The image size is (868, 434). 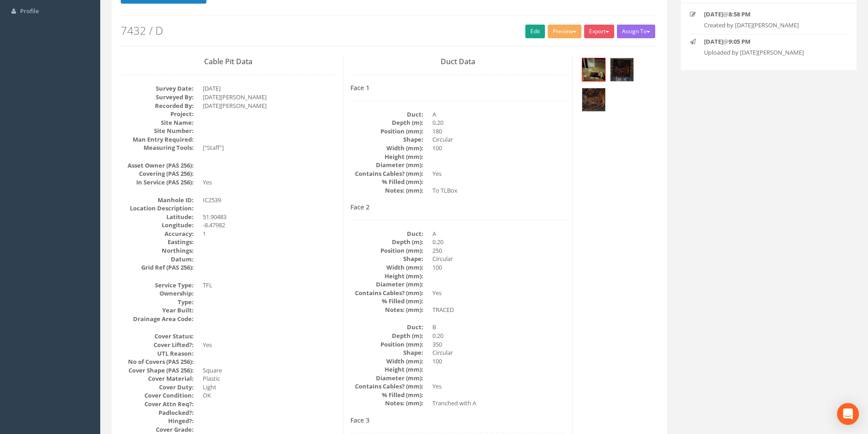 I want to click on img: 87968568-09fd-f1de-3e8e-d8fea8269af2_06e95eb3-85fe-ffa6-780d-feaa7d5b2c74_thumb.jpg, so click(x=594, y=100).